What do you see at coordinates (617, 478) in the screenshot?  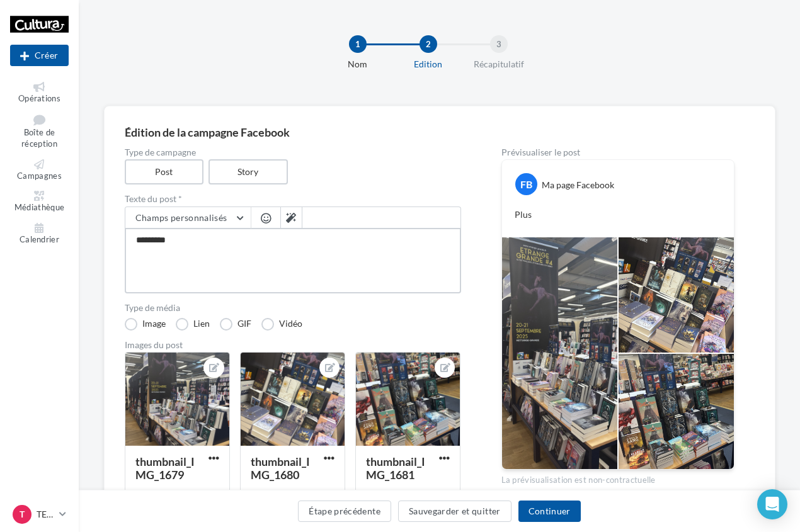 I see `div: La prévisualisation est non-contractuelle` at bounding box center [617, 478].